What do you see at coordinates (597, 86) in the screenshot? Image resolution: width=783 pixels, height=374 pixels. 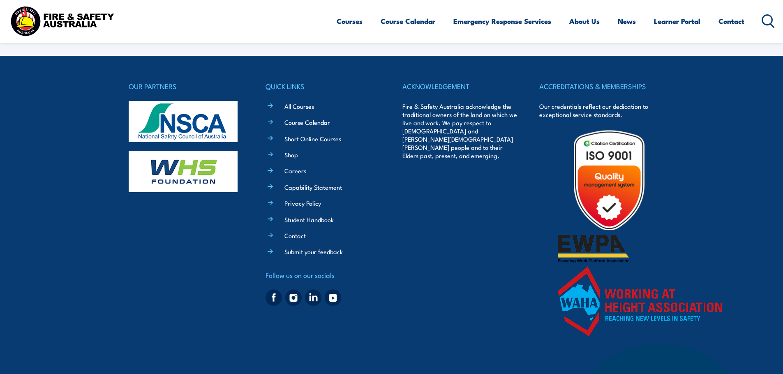 I see `h4: ACCREDITATIONS & MEMBERSHIPS` at bounding box center [597, 86].